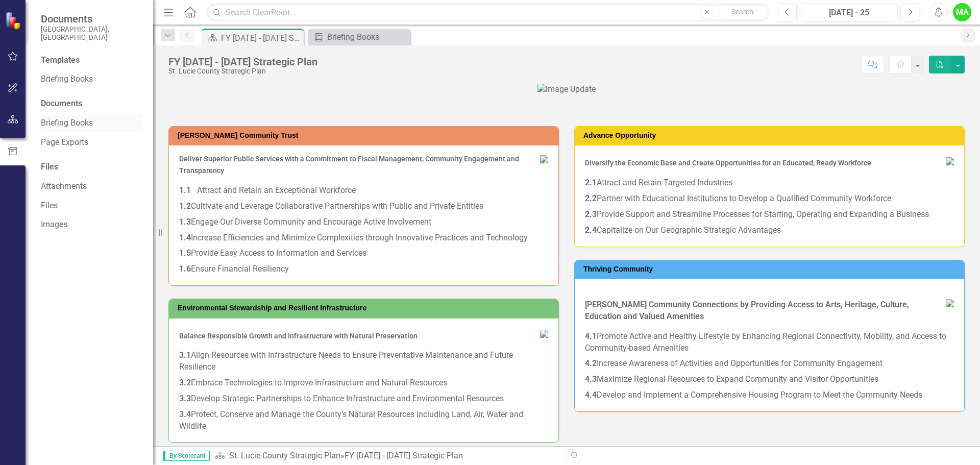 This screenshot has height=465, width=980. I want to click on span: Attract and Retain an Exceptional Workforce, so click(276, 190).